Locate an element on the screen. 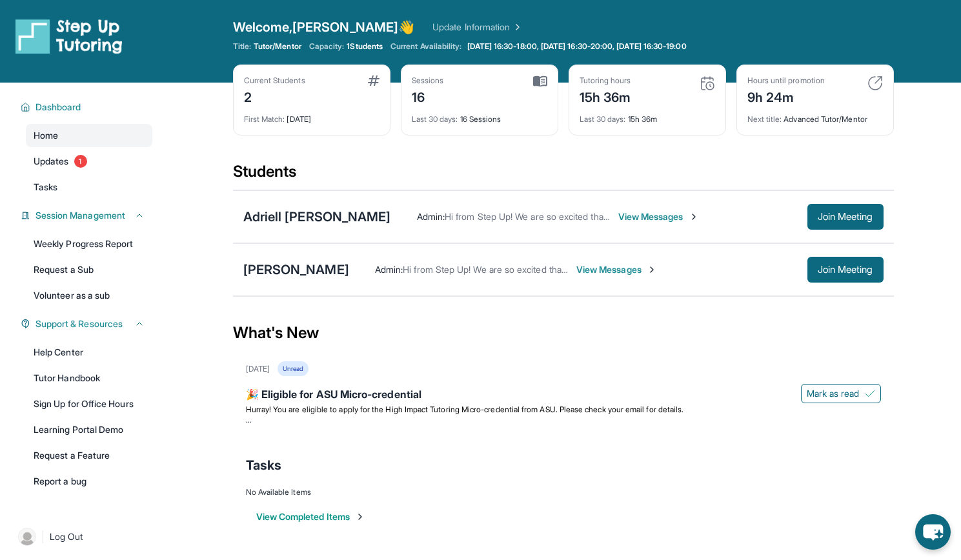  div: 16 Sessions is located at coordinates (480, 116).